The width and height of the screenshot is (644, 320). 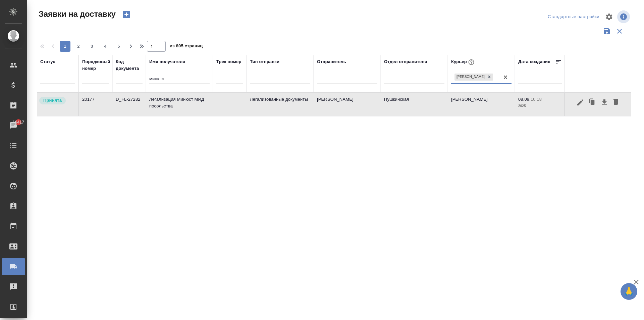 I want to click on a: 16417, so click(x=14, y=126).